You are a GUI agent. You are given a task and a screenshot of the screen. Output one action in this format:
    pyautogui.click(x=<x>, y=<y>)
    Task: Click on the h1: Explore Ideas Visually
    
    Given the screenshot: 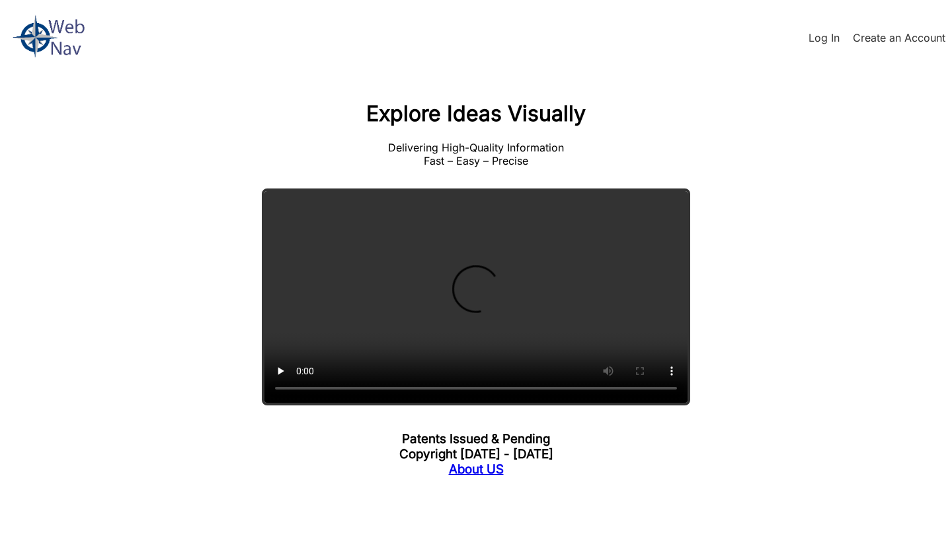 What is the action you would take?
    pyautogui.click(x=476, y=113)
    